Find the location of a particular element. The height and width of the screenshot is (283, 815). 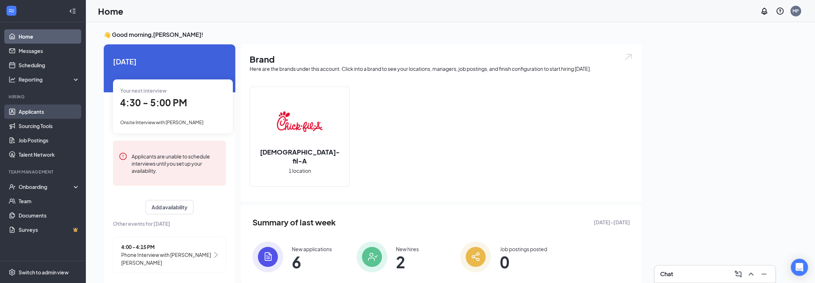

a: Documents is located at coordinates (49, 215).